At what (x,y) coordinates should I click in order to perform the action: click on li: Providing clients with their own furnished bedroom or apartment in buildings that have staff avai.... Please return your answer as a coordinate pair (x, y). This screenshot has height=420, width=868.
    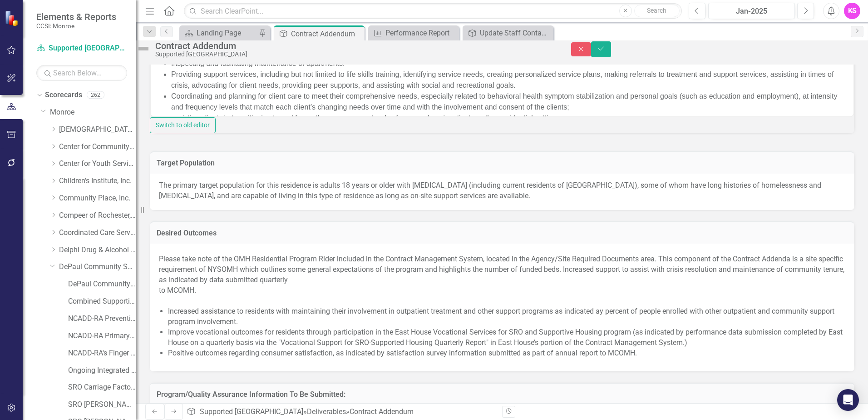
    Looking at the image, I should click on (361, 95).